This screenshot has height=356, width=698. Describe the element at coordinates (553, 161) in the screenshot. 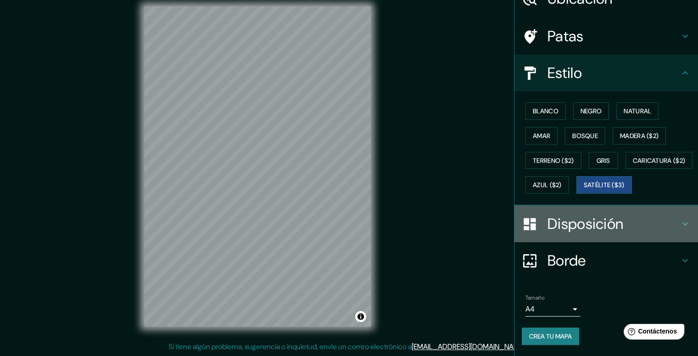

I see `font: Terreno ($2)` at that location.